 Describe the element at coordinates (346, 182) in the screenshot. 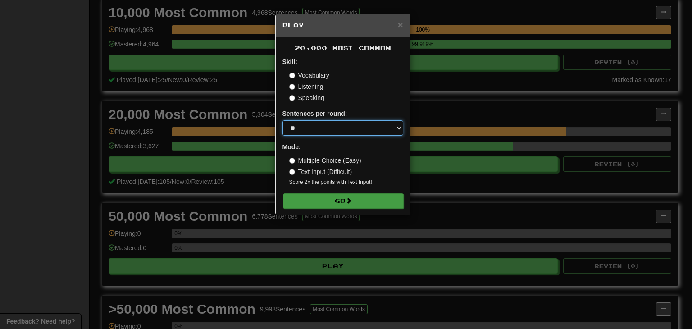

I see `small: Score 2x the points with Text Input !` at that location.